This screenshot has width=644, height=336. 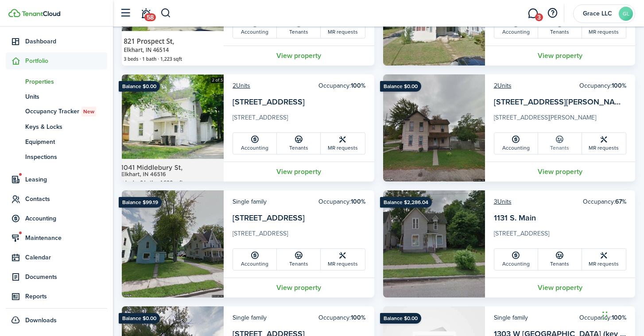 I want to click on avatar-text: GL, so click(x=625, y=14).